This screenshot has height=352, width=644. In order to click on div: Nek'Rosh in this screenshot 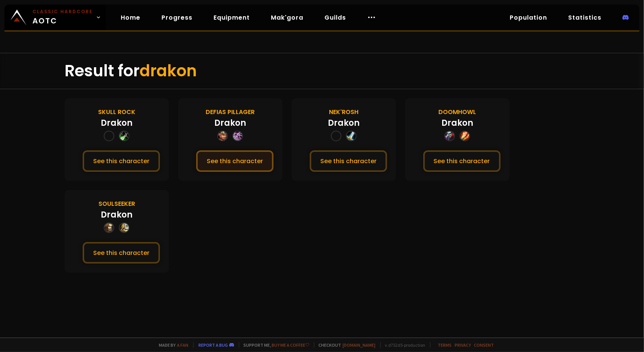, I will do `click(344, 112)`.